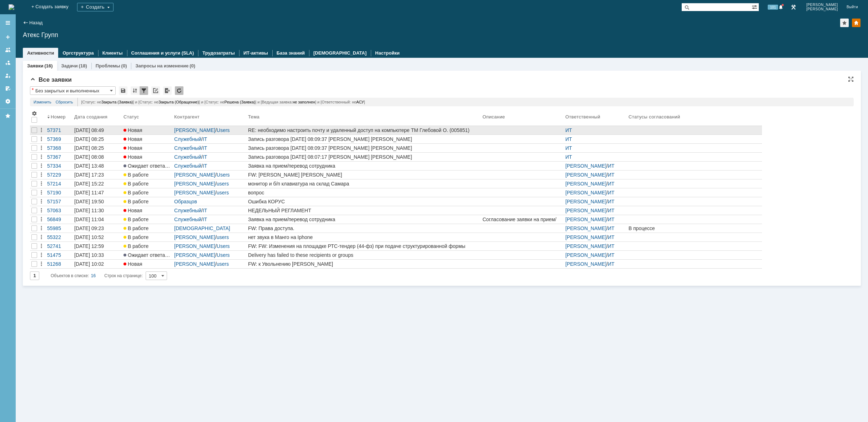 This screenshot has height=422, width=868. What do you see at coordinates (36, 23) in the screenshot?
I see `a: Назад` at bounding box center [36, 23].